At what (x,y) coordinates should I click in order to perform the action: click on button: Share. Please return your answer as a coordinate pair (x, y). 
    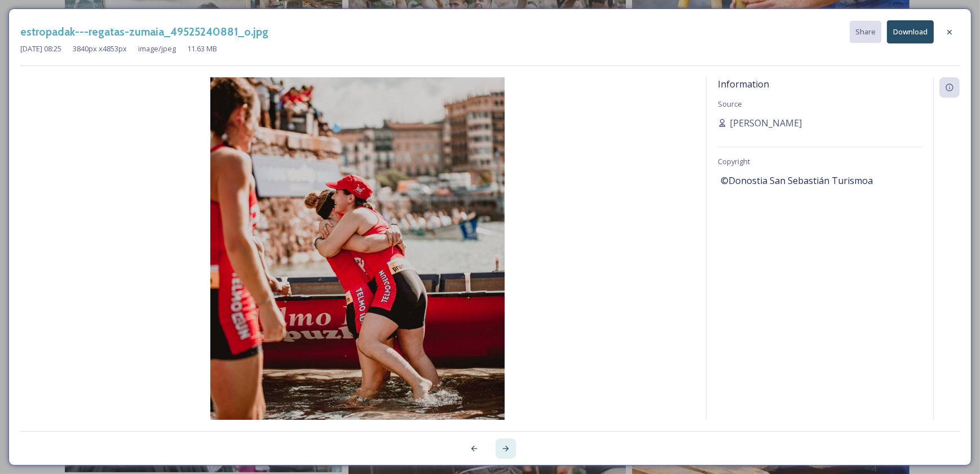
    Looking at the image, I should click on (865, 32).